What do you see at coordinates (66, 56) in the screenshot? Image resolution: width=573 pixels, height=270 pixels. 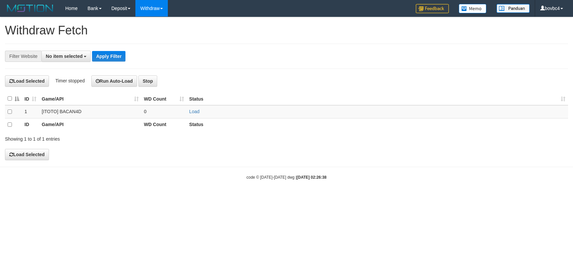 I see `button: No item selected` at bounding box center [66, 56].